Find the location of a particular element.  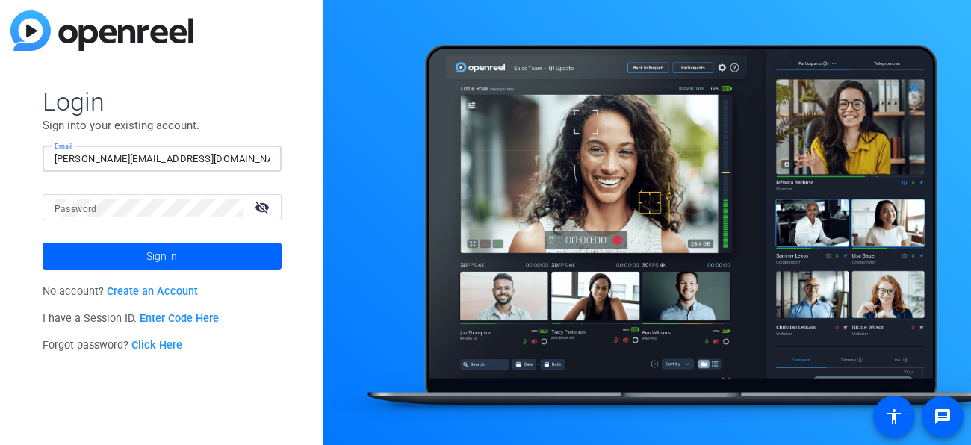

p: Sign into your existing account. is located at coordinates (162, 126).